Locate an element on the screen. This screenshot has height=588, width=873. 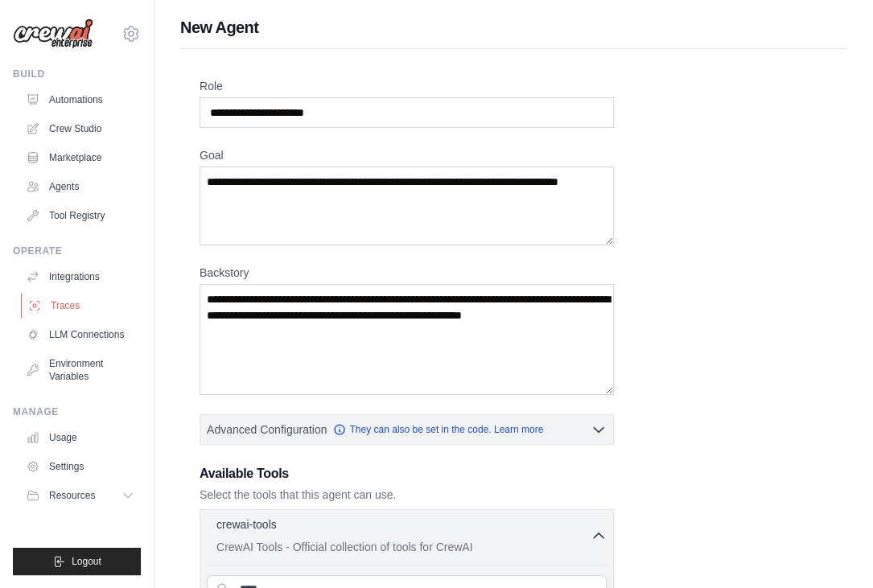
a: Settings is located at coordinates (79, 467).